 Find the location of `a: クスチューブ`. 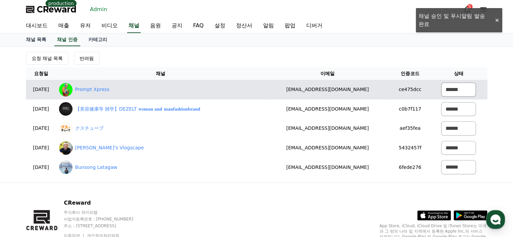

a: クスチューブ is located at coordinates (89, 128).